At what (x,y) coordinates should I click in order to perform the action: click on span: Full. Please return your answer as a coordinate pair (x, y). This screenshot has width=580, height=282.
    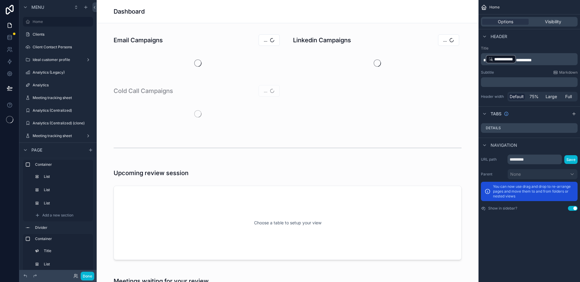
    Looking at the image, I should click on (568, 97).